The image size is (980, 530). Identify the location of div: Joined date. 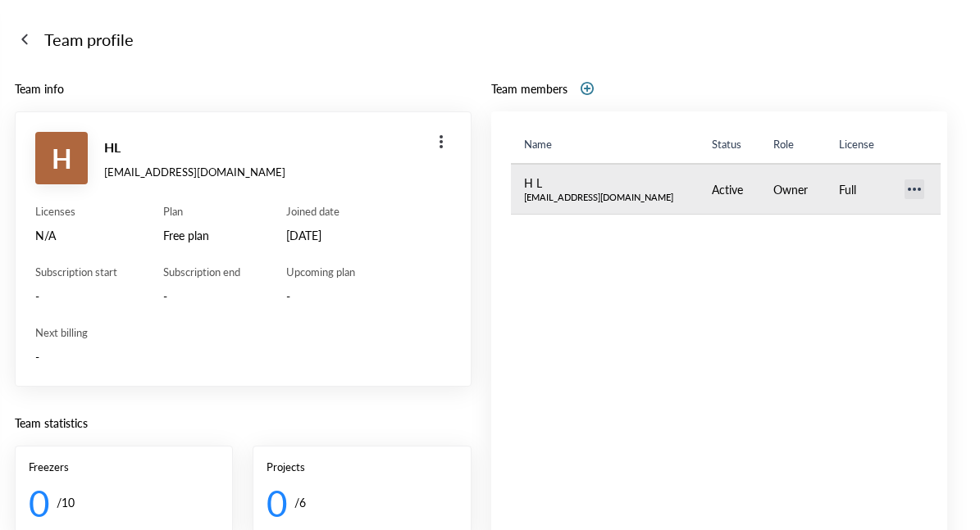
(321, 212).